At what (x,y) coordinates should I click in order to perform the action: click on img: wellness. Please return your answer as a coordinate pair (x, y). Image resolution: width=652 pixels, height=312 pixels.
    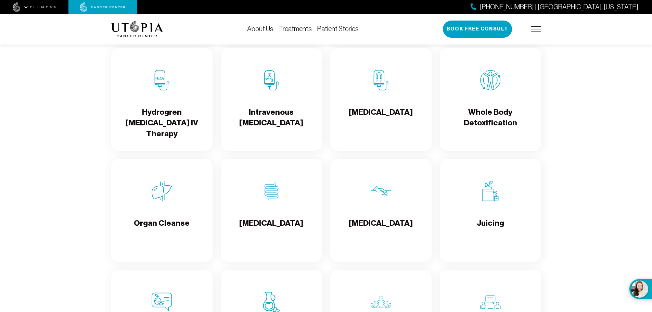
    Looking at the image, I should click on (34, 7).